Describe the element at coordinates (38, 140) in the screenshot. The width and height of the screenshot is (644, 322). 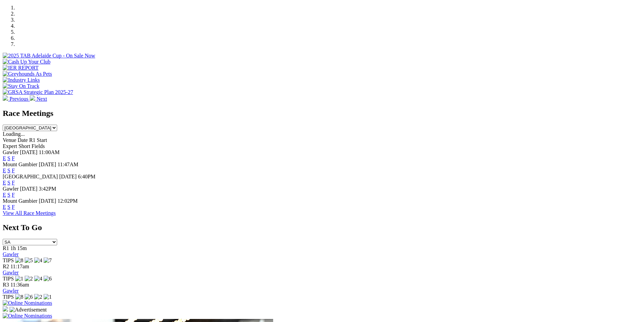
I see `span: R1 Start` at that location.